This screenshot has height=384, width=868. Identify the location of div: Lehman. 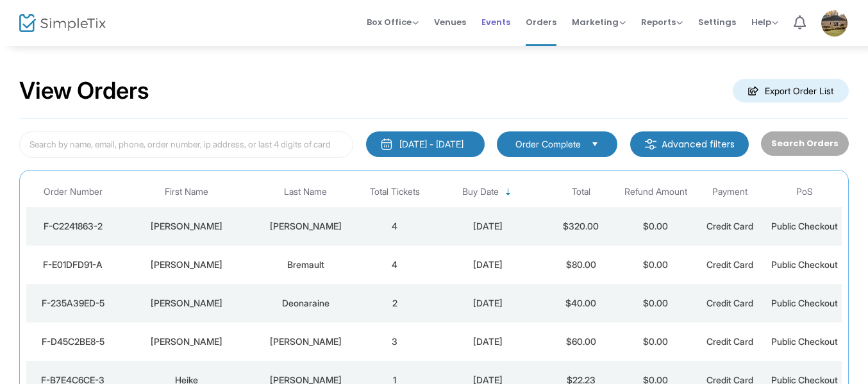
(305, 342).